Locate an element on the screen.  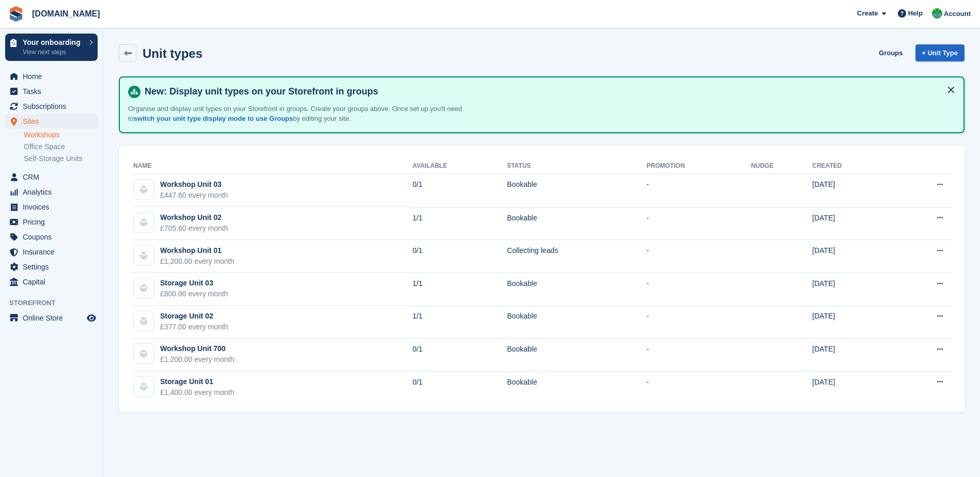
a: Preview store is located at coordinates (91, 318).